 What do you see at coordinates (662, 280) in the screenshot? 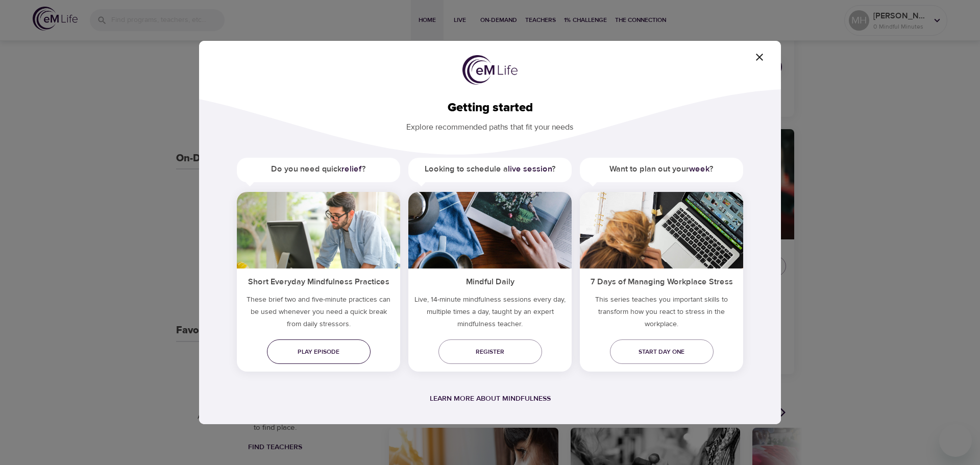
I see `h5: 7 Days of Managing Workplace Stress` at bounding box center [662, 280].